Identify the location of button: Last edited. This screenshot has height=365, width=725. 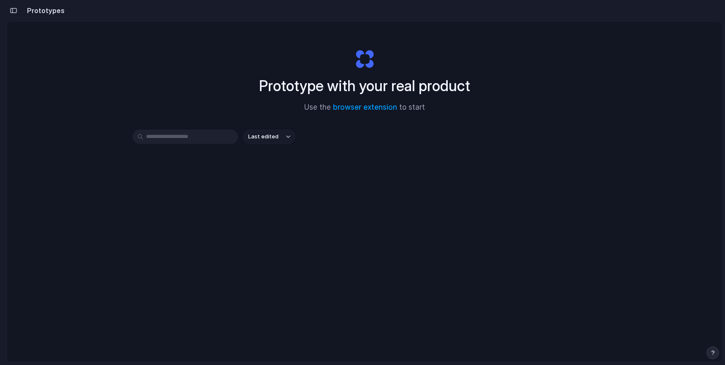
(269, 137).